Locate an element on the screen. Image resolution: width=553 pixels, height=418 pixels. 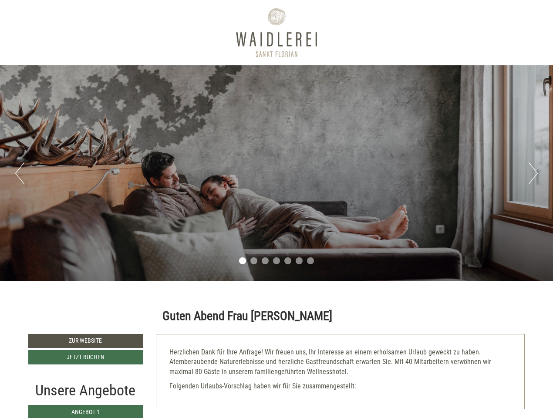
button: Previous is located at coordinates (20, 173).